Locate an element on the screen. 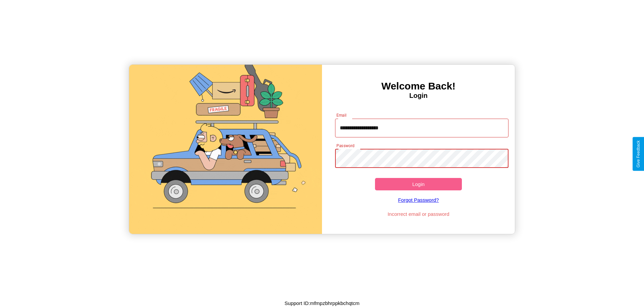 This screenshot has width=644, height=308. h4: Login is located at coordinates (419, 96).